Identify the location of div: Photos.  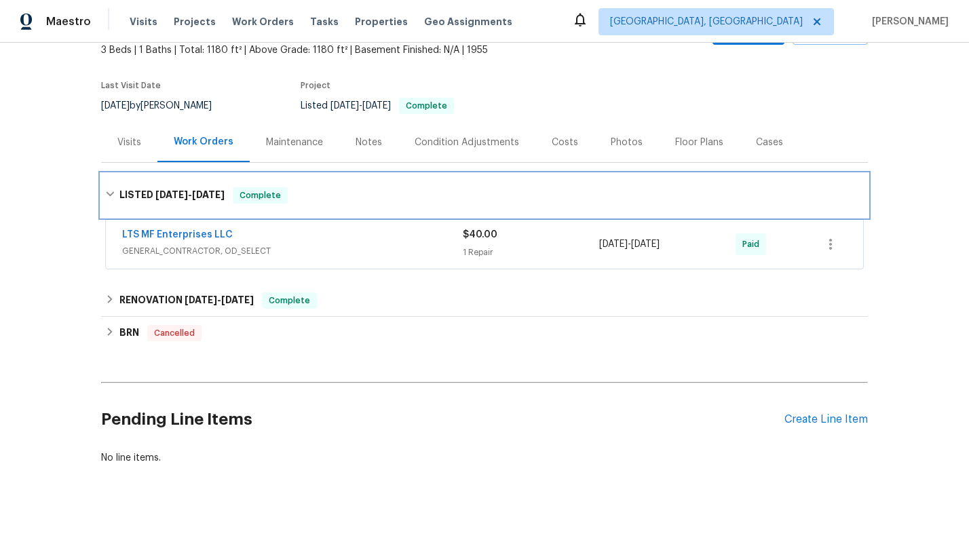
(626, 142).